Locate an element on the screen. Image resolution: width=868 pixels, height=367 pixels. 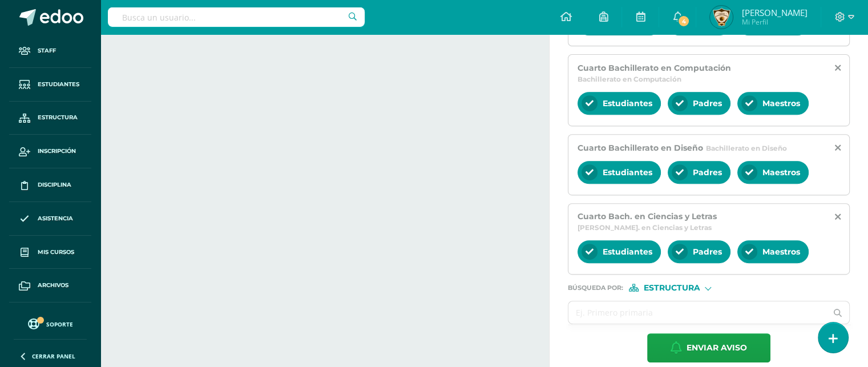
a: Estructura is located at coordinates (51, 118).